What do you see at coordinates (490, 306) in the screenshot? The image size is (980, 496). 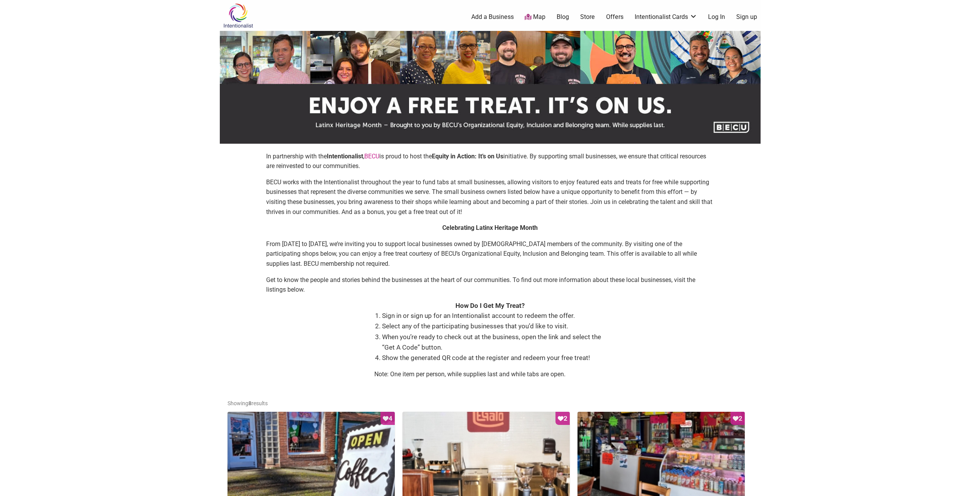 I see `strong: How Do I Get My Treat?` at bounding box center [490, 306].